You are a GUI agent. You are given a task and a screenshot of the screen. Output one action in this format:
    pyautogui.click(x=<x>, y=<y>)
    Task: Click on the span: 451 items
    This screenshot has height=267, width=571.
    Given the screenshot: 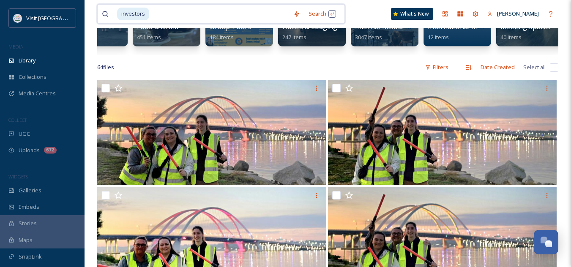 What is the action you would take?
    pyautogui.click(x=149, y=37)
    